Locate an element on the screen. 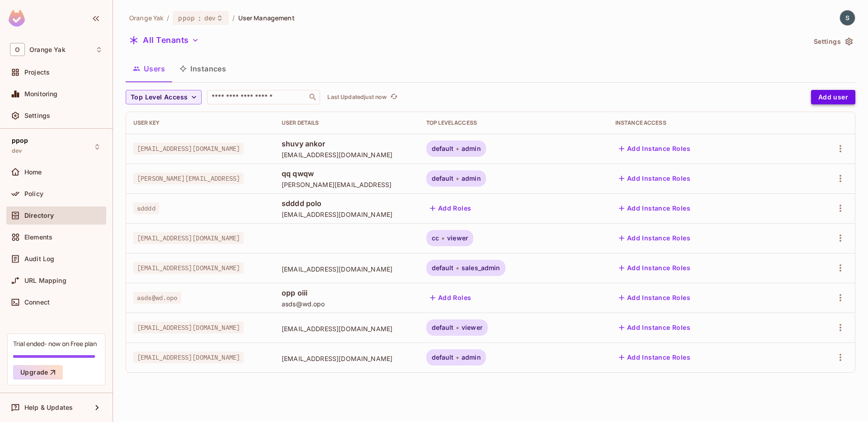  span: Directory is located at coordinates (39, 216).